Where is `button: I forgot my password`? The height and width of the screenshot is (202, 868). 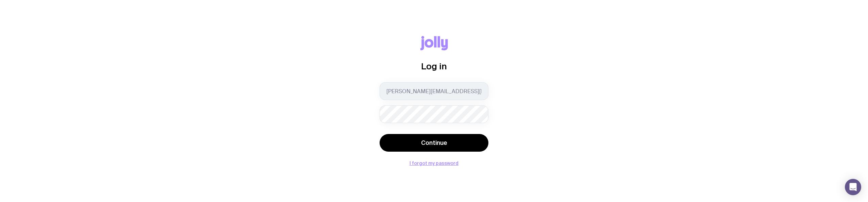 button: I forgot my password is located at coordinates (434, 163).